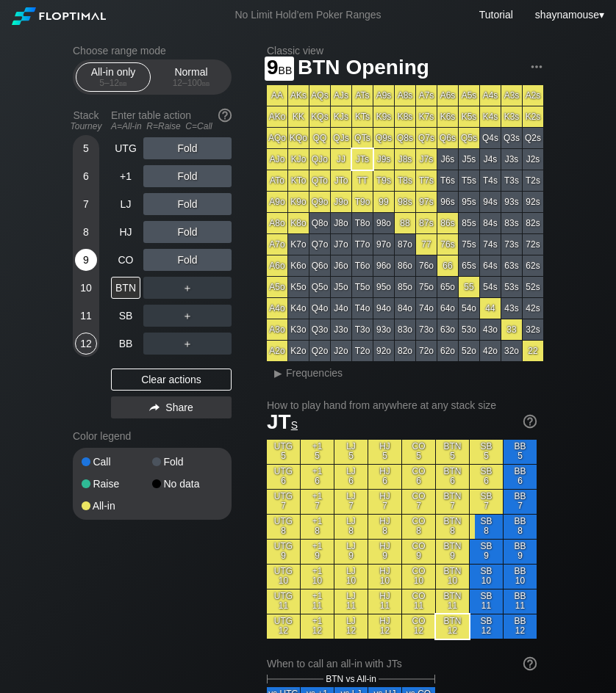  Describe the element at coordinates (172, 126) in the screenshot. I see `div: A=All-in R=Raise C=Call` at that location.